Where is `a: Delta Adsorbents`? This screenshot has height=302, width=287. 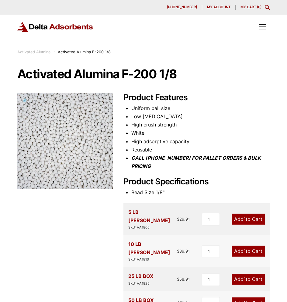
a: Delta Adsorbents is located at coordinates (55, 27).